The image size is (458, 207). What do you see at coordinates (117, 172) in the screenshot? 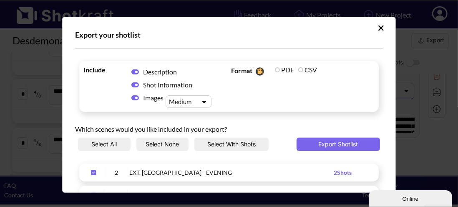
I see `div: 2` at bounding box center [117, 172].